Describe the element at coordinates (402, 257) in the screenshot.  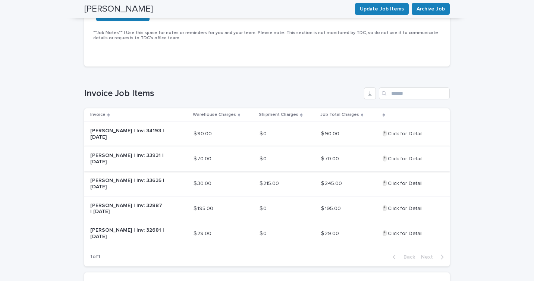
I see `button: Back` at that location.